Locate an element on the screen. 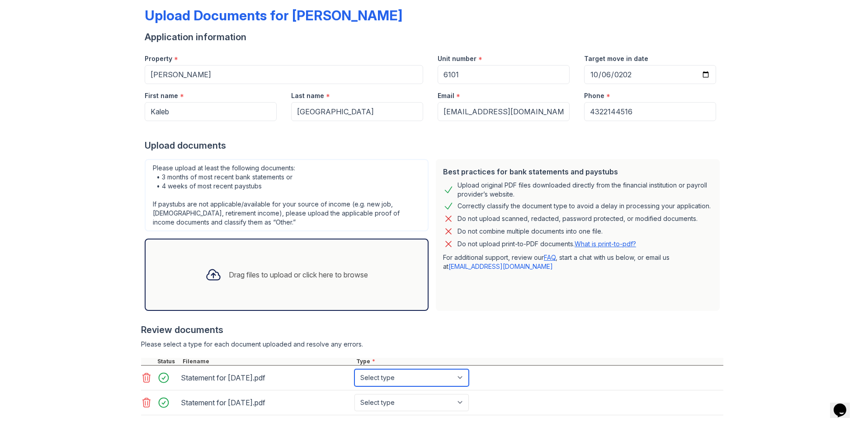  label: First name is located at coordinates (162, 95).